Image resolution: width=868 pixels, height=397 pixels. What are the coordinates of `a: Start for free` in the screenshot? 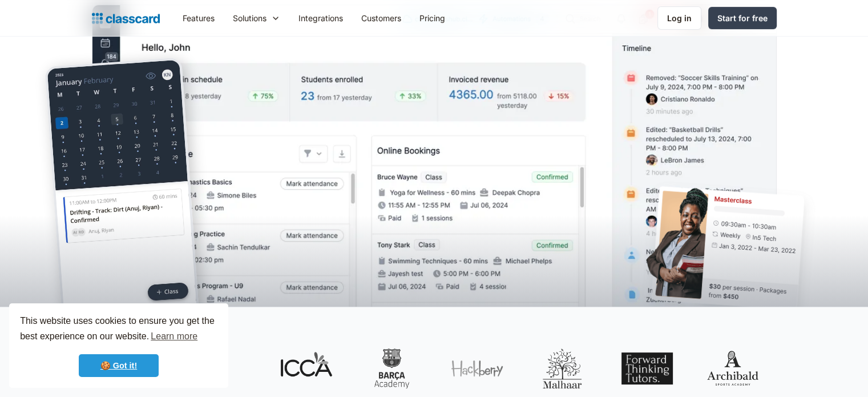 It's located at (742, 18).